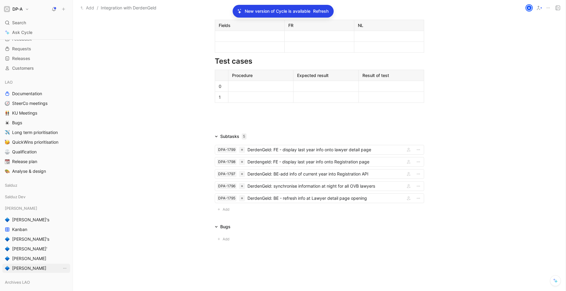 This screenshot has height=291, width=566. Describe the element at coordinates (20, 229) in the screenshot. I see `span: Kanban` at that location.